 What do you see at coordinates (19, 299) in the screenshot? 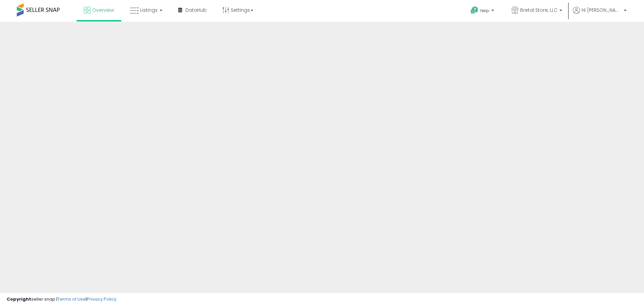
I see `strong: Copyright` at bounding box center [19, 299].